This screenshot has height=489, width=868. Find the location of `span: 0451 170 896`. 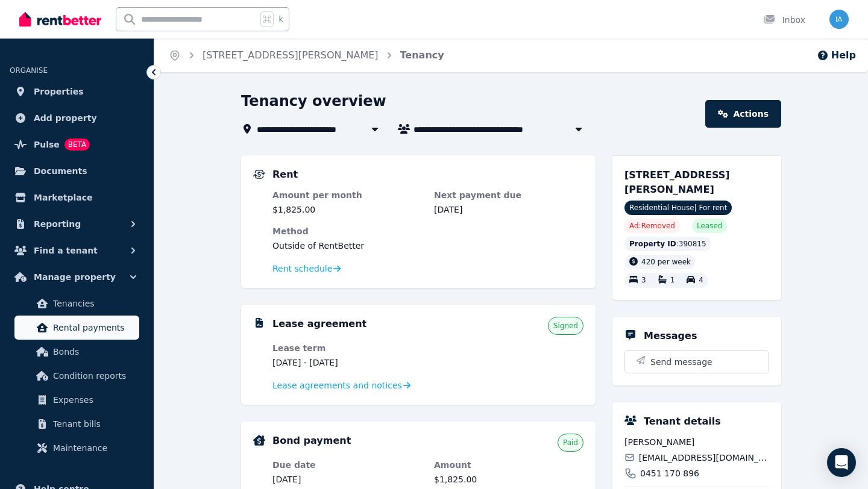

span: 0451 170 896 is located at coordinates (669, 474).